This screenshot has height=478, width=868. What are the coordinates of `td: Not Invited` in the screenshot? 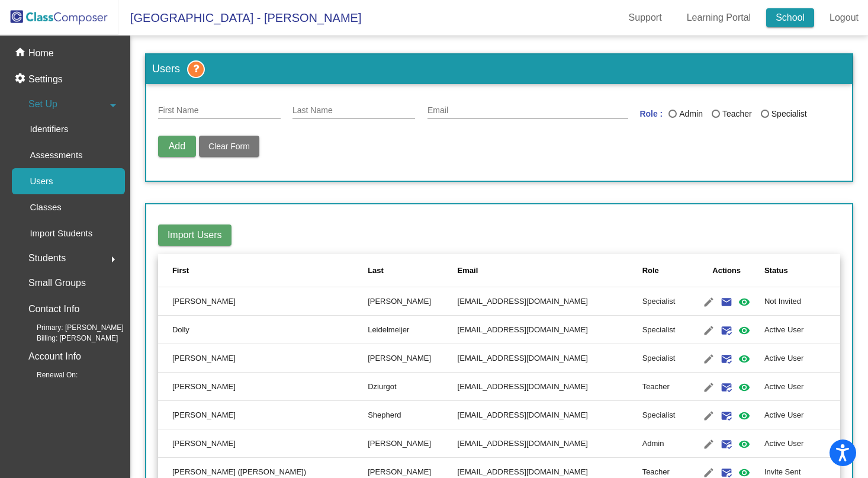 It's located at (802, 302).